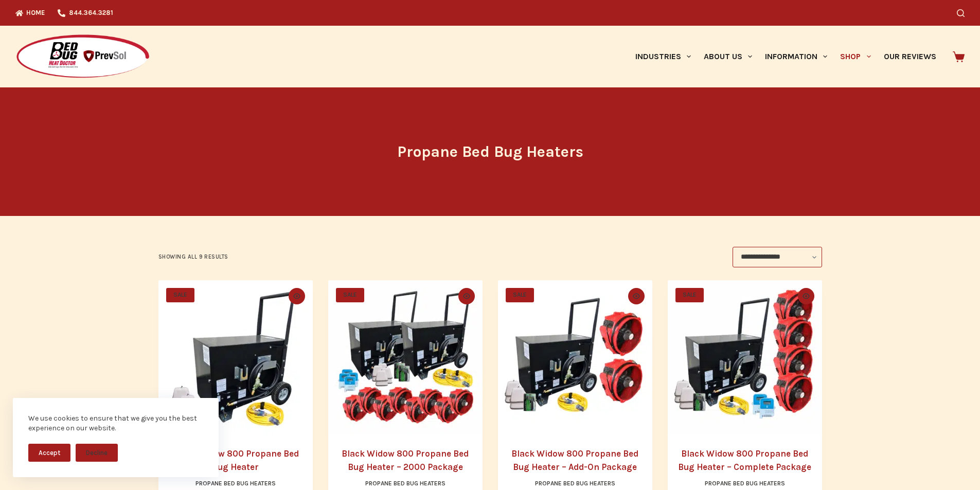 The height and width of the screenshot is (490, 980). Describe the element at coordinates (745, 357) in the screenshot. I see `a: Black Widow 800 Propane Bed Bug Heater - Complete Package` at that location.